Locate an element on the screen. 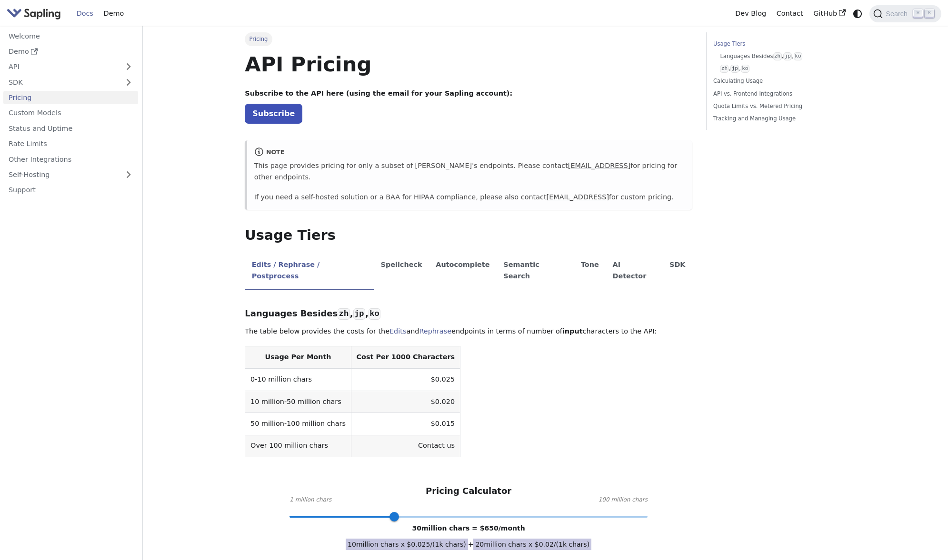  td: 0-10 million chars is located at coordinates (298, 379).